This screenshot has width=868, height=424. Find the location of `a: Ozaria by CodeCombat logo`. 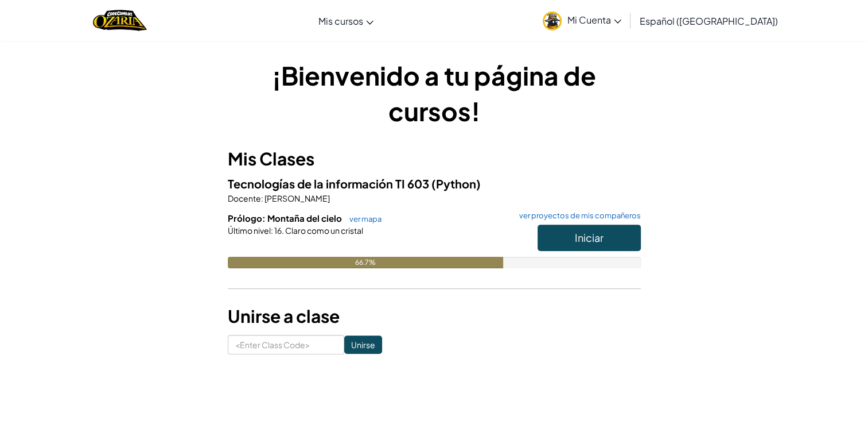

a: Ozaria by CodeCombat logo is located at coordinates (119, 20).